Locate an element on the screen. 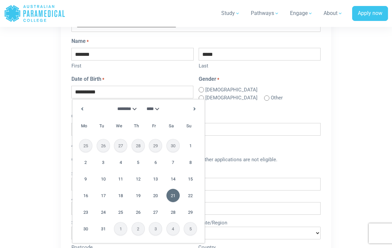 The width and height of the screenshot is (392, 248). label: Last is located at coordinates (260, 65).